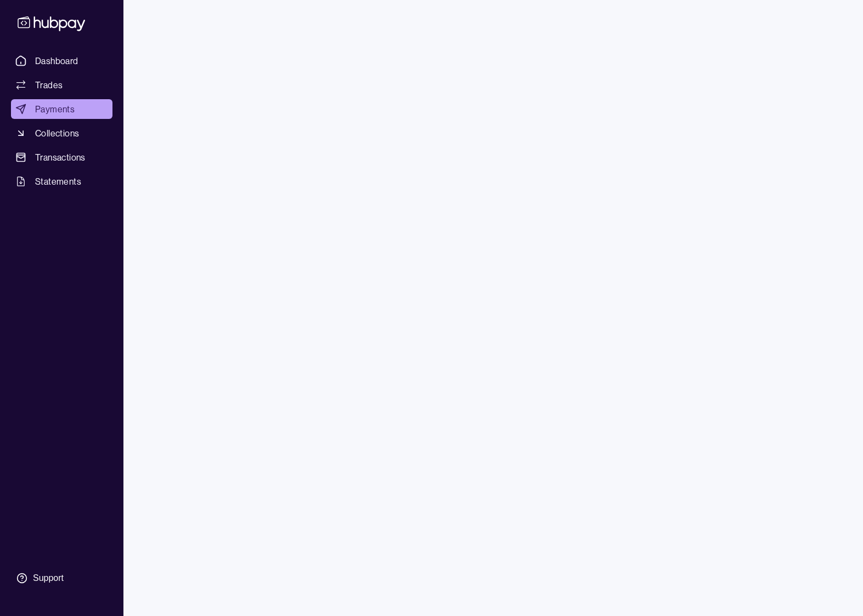  I want to click on a: Trades, so click(61, 85).